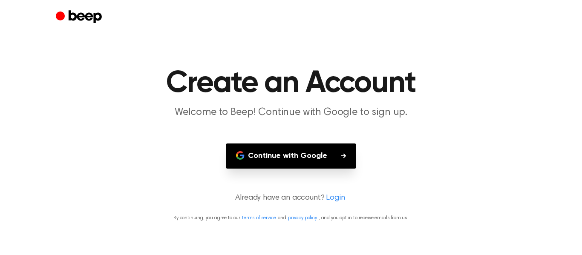 This screenshot has width=582, height=255. I want to click on a: Login, so click(335, 198).